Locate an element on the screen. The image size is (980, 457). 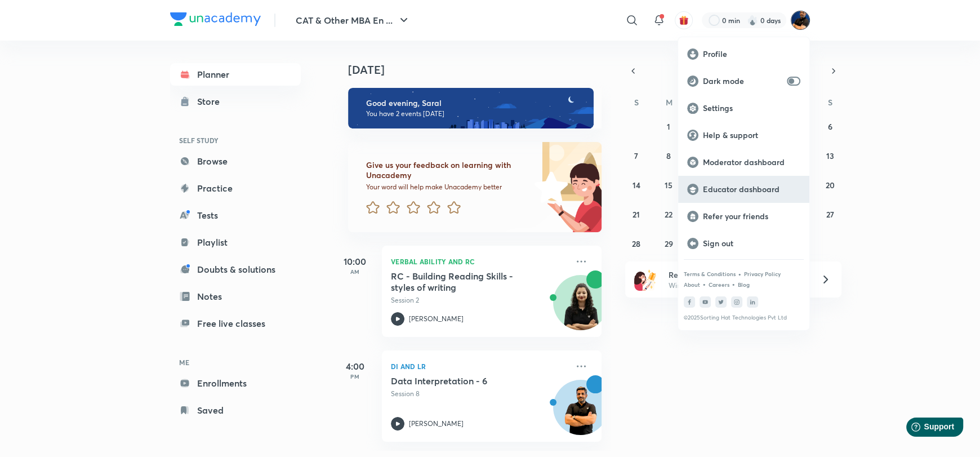
p: Careers is located at coordinates (718, 285).